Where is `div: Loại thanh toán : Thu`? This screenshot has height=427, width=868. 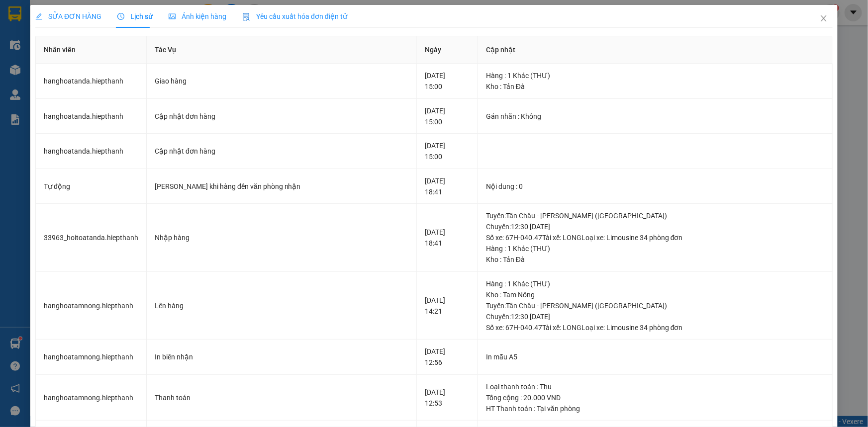
div: Loại thanh toán : Thu is located at coordinates (655, 386).